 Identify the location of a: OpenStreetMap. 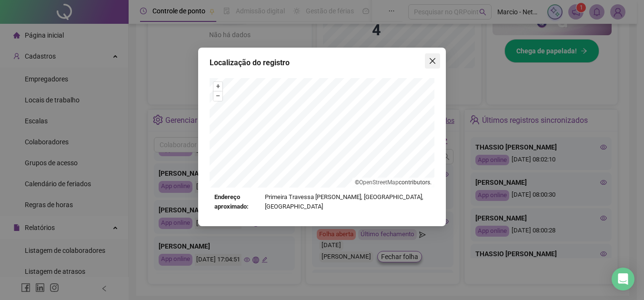
(379, 182).